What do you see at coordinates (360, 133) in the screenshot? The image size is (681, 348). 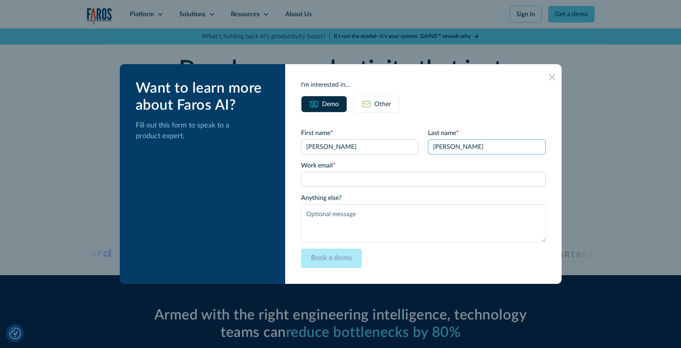 I see `label: First name` at bounding box center [360, 133].